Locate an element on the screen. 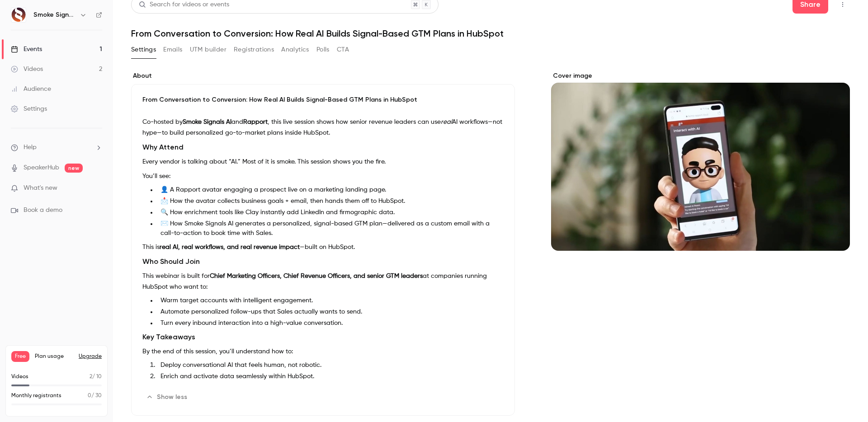 The height and width of the screenshot is (422, 868). span: new is located at coordinates (74, 168).